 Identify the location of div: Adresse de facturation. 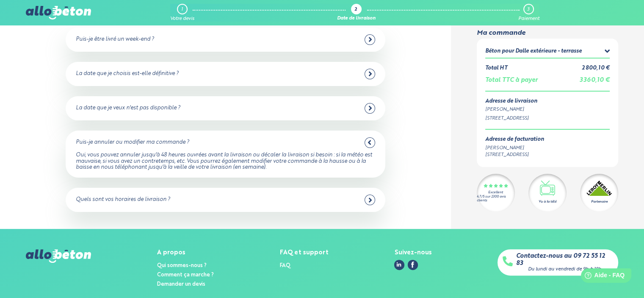
(515, 139).